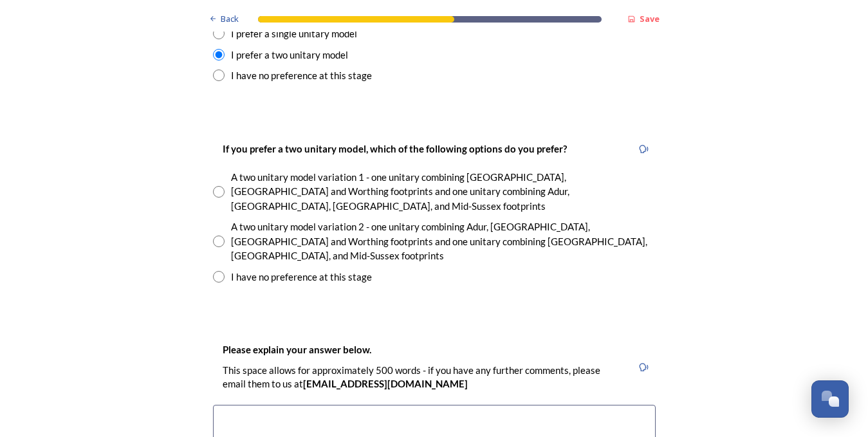 The height and width of the screenshot is (437, 868). I want to click on strong: Save, so click(649, 18).